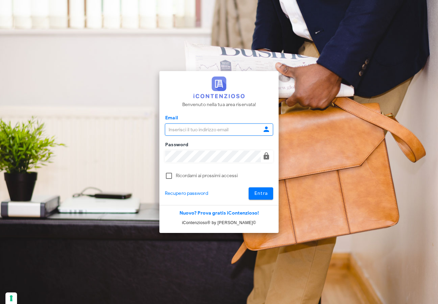  What do you see at coordinates (171, 118) in the screenshot?
I see `label: Email` at bounding box center [171, 118].